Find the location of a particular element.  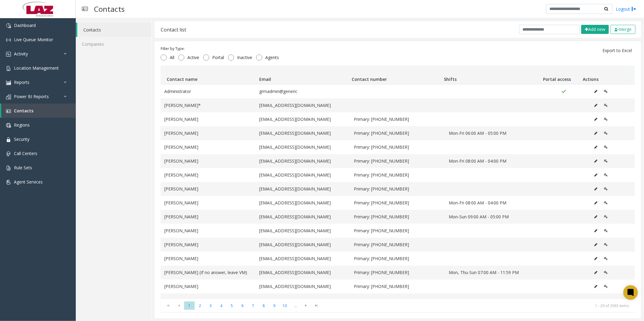

span: Primary: 786-797-3889 is located at coordinates (398, 273).